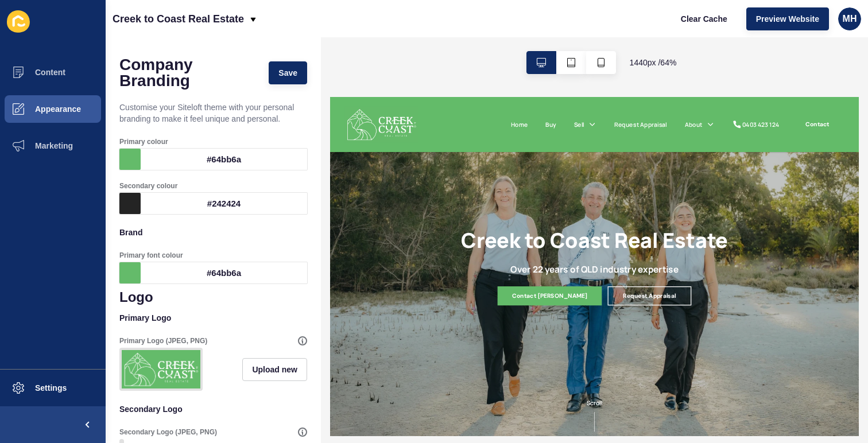 The height and width of the screenshot is (443, 868). Describe the element at coordinates (151, 255) in the screenshot. I see `label: Primary font colour` at that location.